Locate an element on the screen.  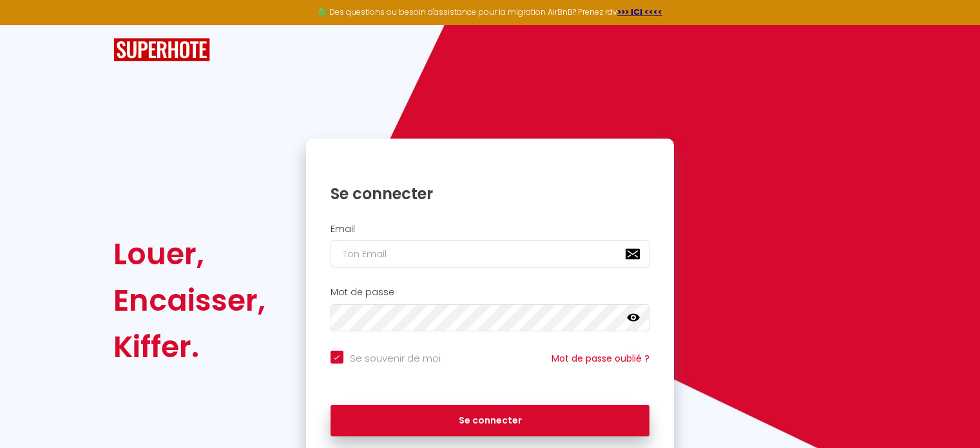
a: Mot de passe oublié ? is located at coordinates (601, 359).